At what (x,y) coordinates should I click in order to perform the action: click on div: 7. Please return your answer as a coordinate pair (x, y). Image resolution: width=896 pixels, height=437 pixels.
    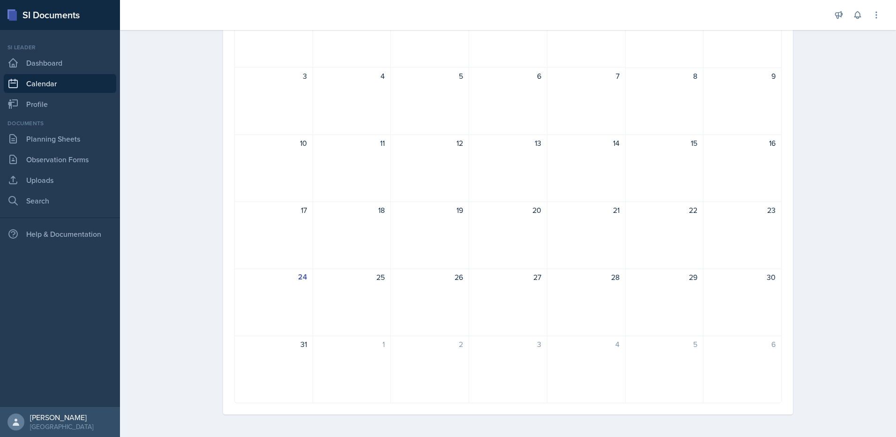
    Looking at the image, I should click on (586, 76).